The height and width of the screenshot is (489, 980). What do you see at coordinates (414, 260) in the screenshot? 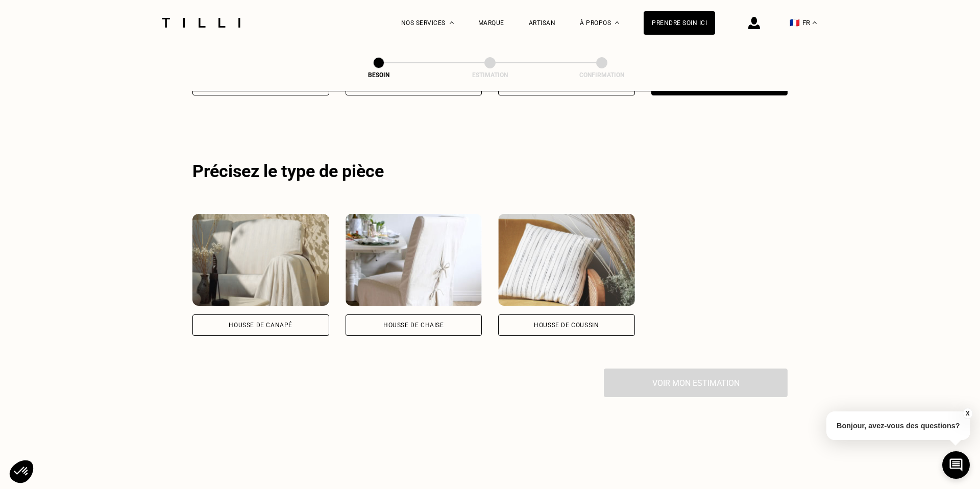
I see `img: Tilli retouche votre Housse de chaise` at bounding box center [414, 260].